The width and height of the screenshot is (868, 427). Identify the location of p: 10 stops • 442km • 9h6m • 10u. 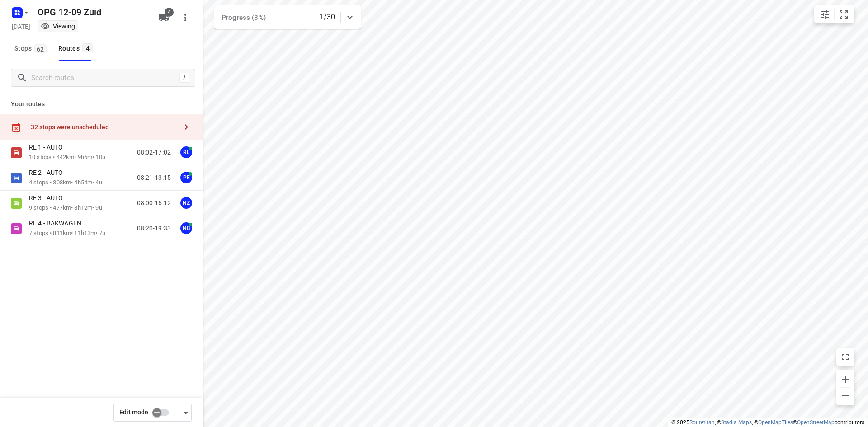
(67, 157).